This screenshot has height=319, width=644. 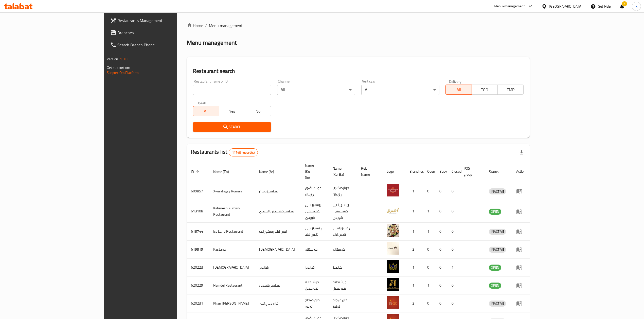 I want to click on label: Delivery, so click(x=456, y=82).